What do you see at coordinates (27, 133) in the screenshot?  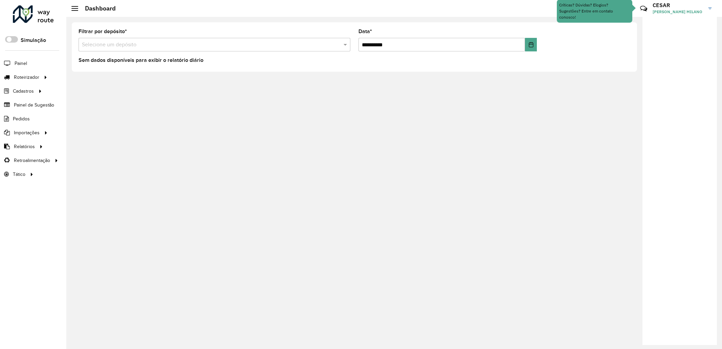 I see `span: Importações` at bounding box center [27, 133].